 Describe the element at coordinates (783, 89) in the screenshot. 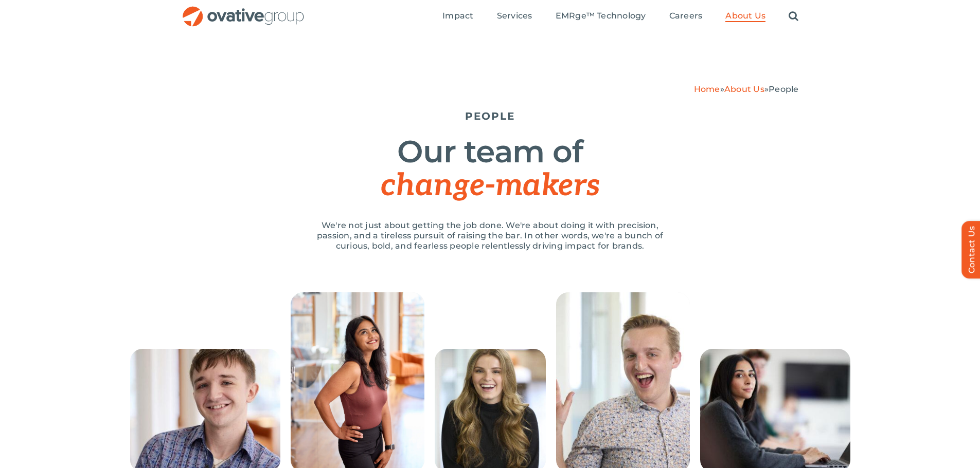

I see `span: People` at that location.